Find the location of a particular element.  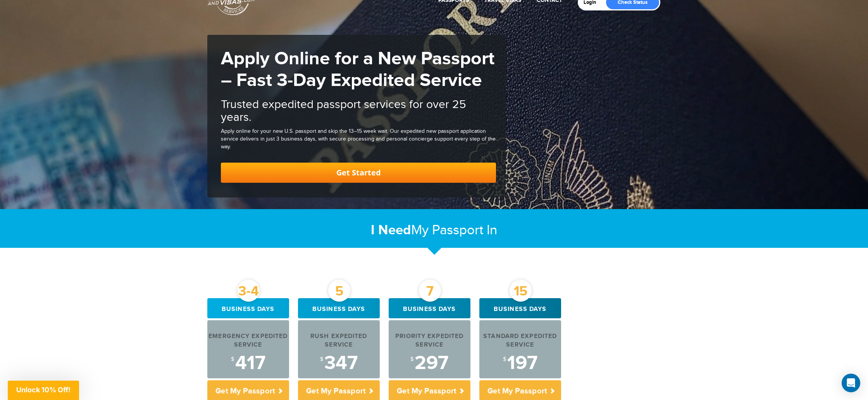

div: 347 is located at coordinates (338, 364).